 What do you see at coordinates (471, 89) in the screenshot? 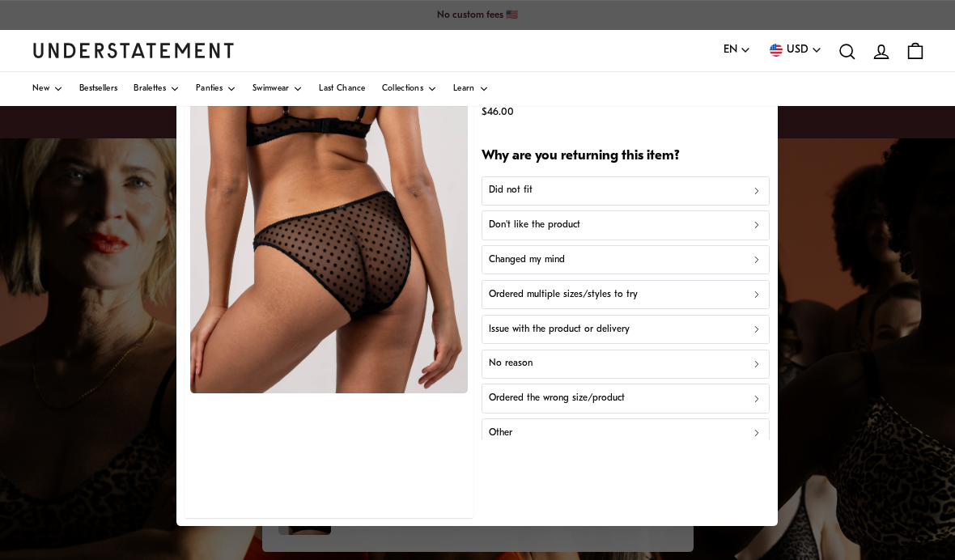
I see `a: Learn` at bounding box center [471, 89].